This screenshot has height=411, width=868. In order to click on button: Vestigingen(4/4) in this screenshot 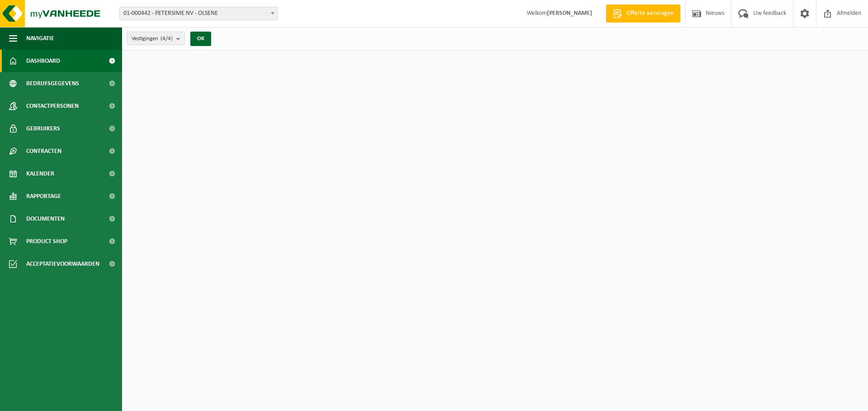, I will do `click(155, 38)`.